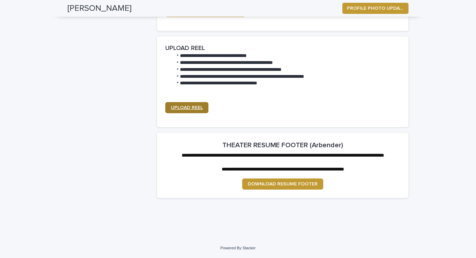 This screenshot has height=258, width=476. I want to click on button: PROFILE PHOTO UPDATE, so click(375, 8).